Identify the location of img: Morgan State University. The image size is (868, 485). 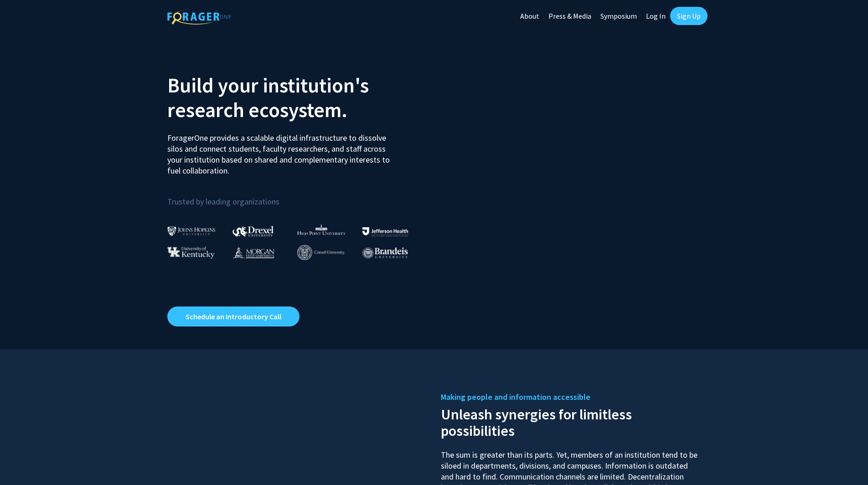
(254, 253).